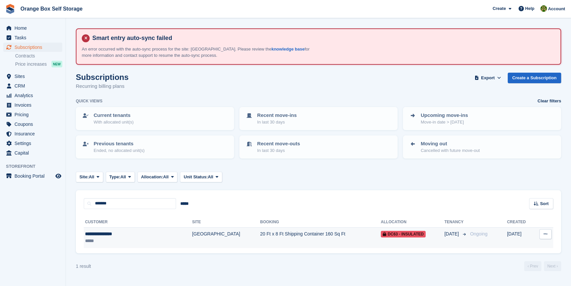 Image resolution: width=571 pixels, height=286 pixels. I want to click on p: With allocated unit(s), so click(113, 122).